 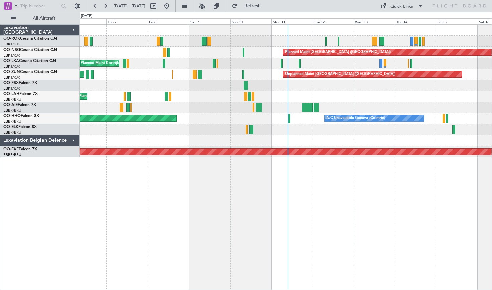 I want to click on a: OO-LXACessna Citation CJ4, so click(x=30, y=61).